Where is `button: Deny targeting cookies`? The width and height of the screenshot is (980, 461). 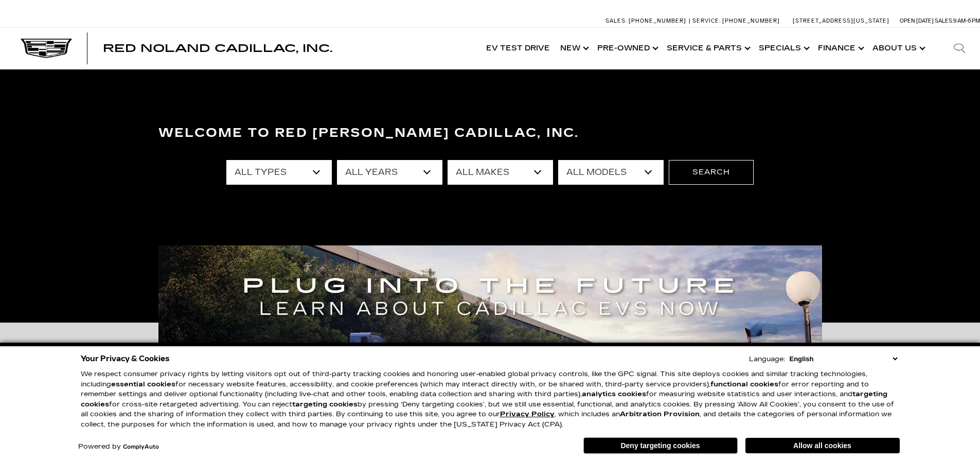 button: Deny targeting cookies is located at coordinates (660, 446).